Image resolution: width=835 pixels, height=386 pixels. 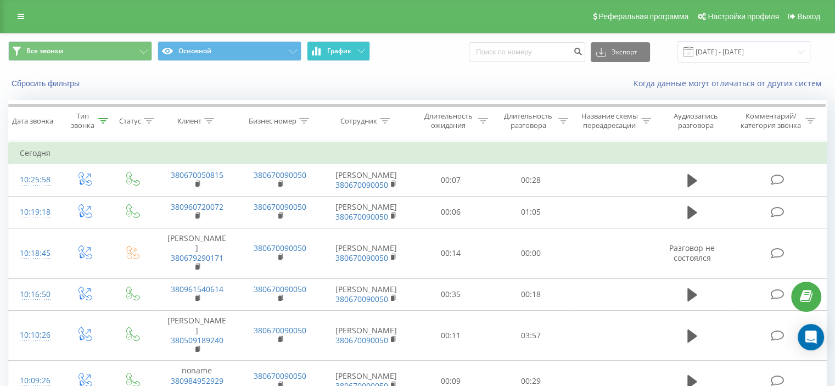 I want to click on td: 00:06, so click(x=451, y=212).